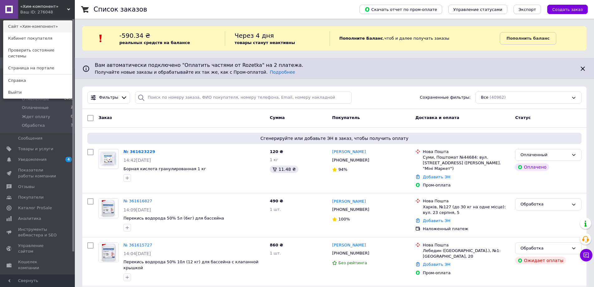 This screenshot has width=594, height=287. What do you see at coordinates (26, 187) in the screenshot?
I see `span: Отзывы` at bounding box center [26, 187].